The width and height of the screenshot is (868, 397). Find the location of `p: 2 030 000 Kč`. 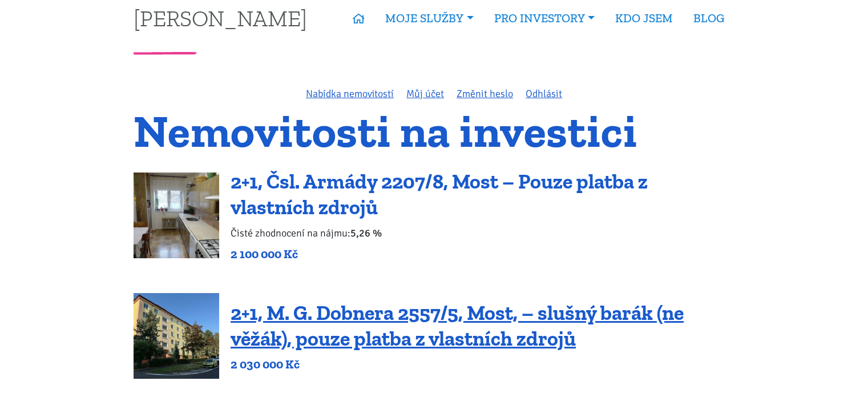

p: 2 030 000 Kč is located at coordinates (482, 364).